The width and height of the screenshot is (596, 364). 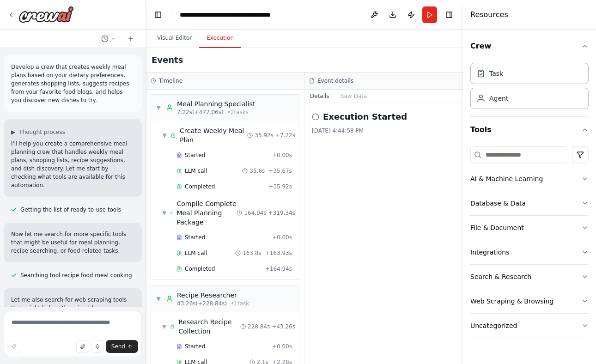 What do you see at coordinates (259, 326) in the screenshot?
I see `span: 228.84s` at bounding box center [259, 326].